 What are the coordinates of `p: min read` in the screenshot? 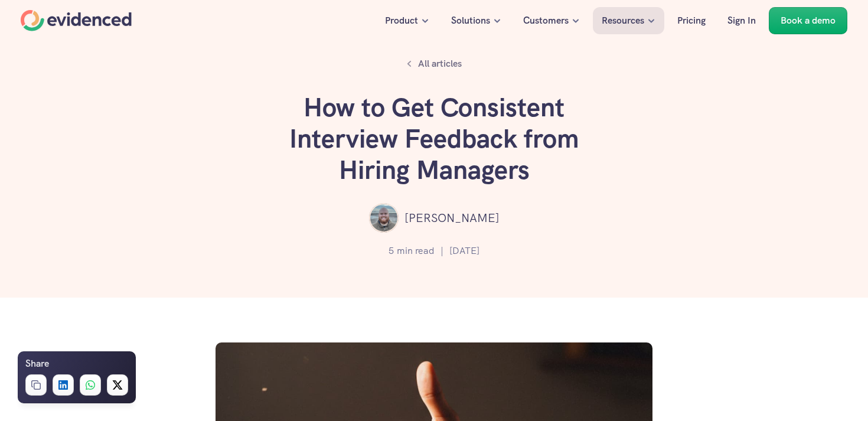 It's located at (416, 251).